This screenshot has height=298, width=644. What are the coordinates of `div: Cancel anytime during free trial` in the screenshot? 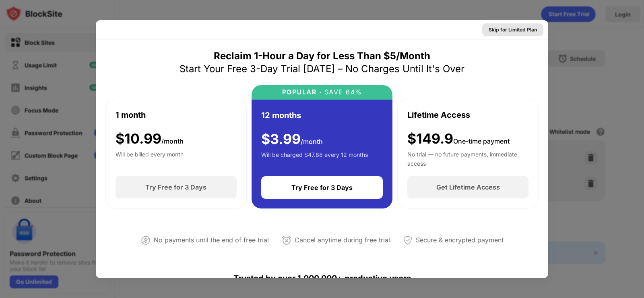 It's located at (342, 240).